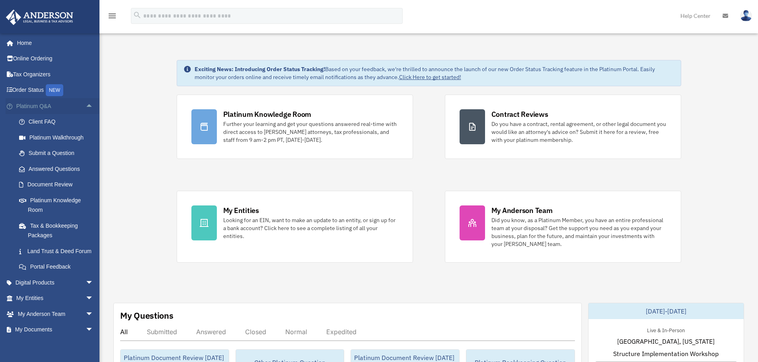  I want to click on a: Answered Questions, so click(58, 169).